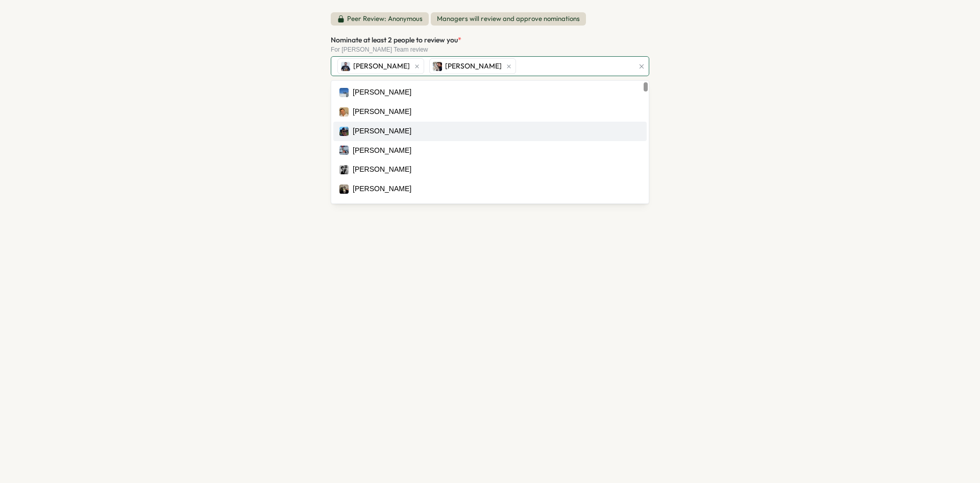  What do you see at coordinates (344, 132) in the screenshot?
I see `img: Eric Larkin` at bounding box center [344, 132].